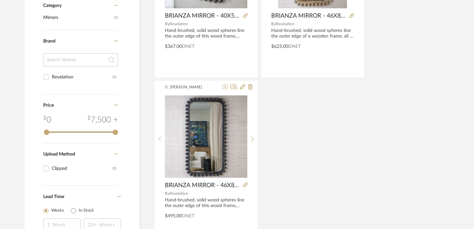 The height and width of the screenshot is (229, 474). Describe the element at coordinates (49, 41) in the screenshot. I see `span: Brand` at that location.